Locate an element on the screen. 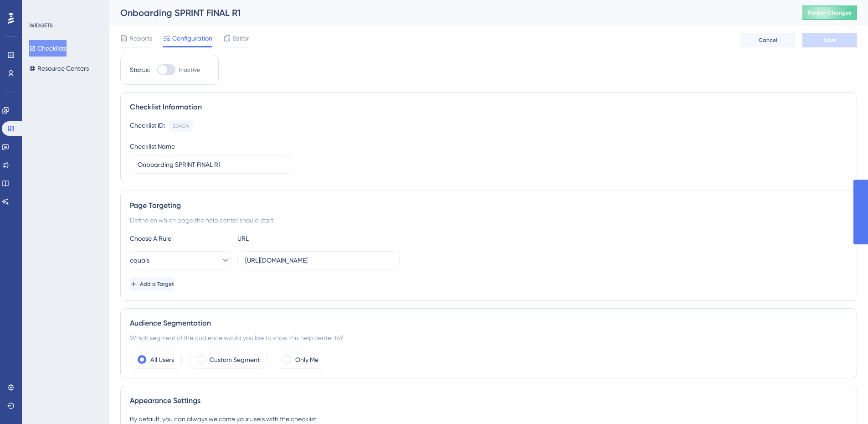 The image size is (868, 424). span: Editor is located at coordinates (241, 38).